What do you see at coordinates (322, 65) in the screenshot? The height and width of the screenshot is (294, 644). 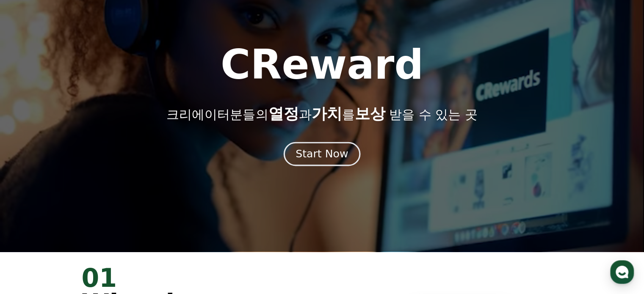 I see `h1: CReward` at bounding box center [322, 65].